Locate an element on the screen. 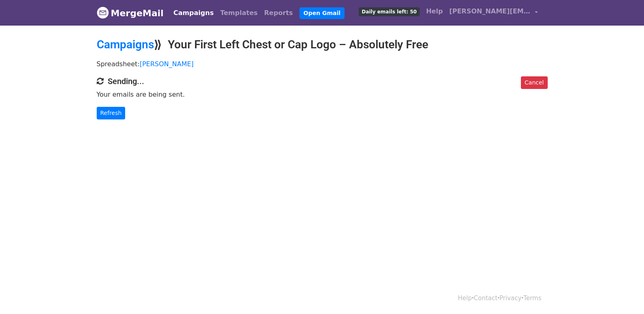 This screenshot has width=644, height=314. a: Contact is located at coordinates (486, 298).